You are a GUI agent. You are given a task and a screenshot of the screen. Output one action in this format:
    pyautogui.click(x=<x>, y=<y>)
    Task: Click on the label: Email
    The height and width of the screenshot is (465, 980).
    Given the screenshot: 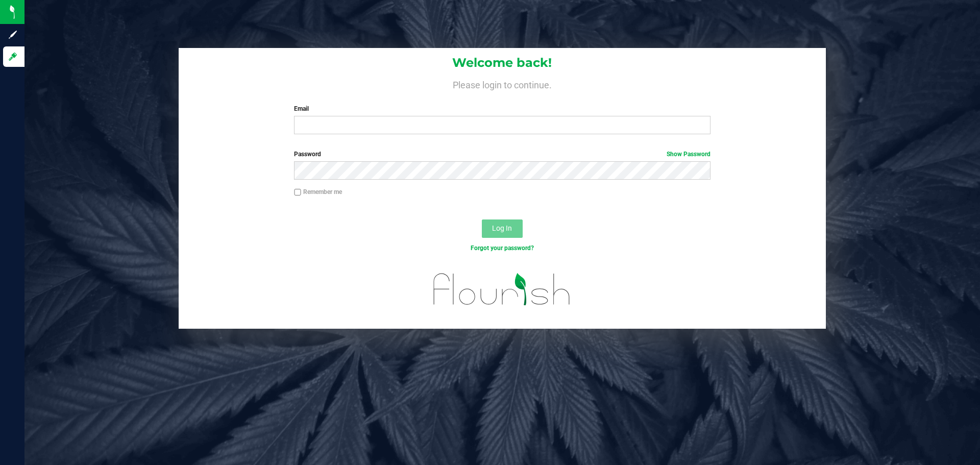 What is the action you would take?
    pyautogui.click(x=501, y=109)
    